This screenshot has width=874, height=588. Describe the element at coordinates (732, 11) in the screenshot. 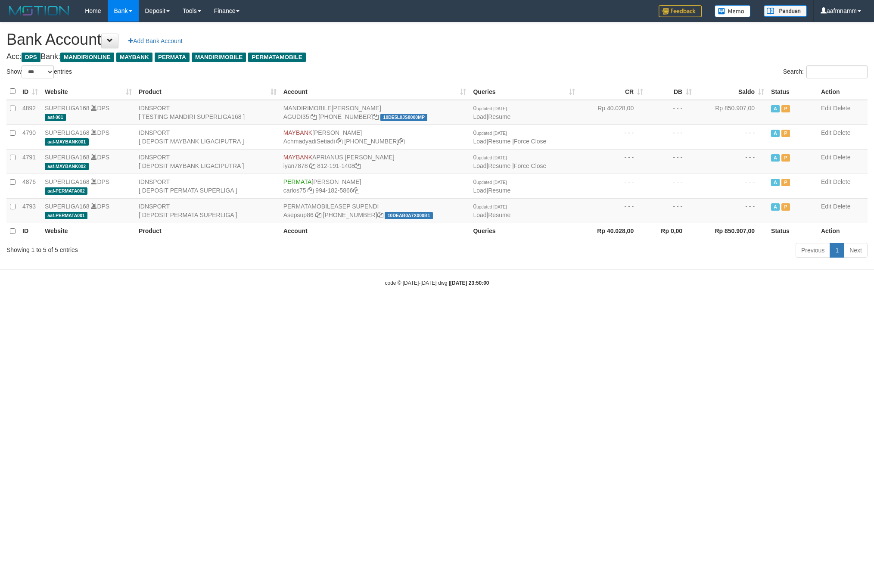

I see `img: Button%20Memo.svg` at that location.